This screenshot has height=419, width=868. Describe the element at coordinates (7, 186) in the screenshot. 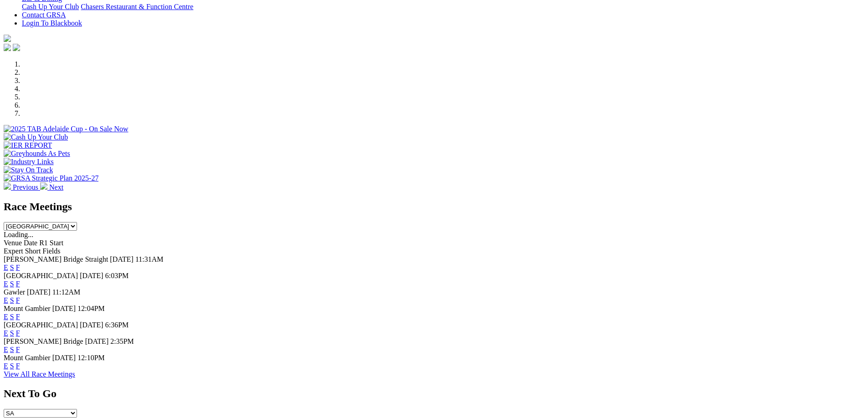

I see `img: chevron-left-pager-white.svg` at that location.